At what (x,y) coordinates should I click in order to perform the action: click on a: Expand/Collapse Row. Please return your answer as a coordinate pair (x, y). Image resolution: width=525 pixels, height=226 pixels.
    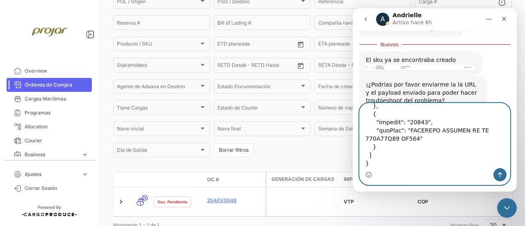
    Looking at the image, I should click on (121, 202).